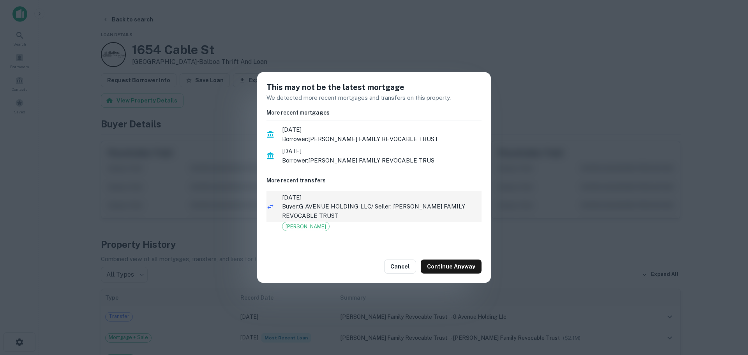  Describe the element at coordinates (374, 87) in the screenshot. I see `h5: This may not be the latest mortgage` at that location.